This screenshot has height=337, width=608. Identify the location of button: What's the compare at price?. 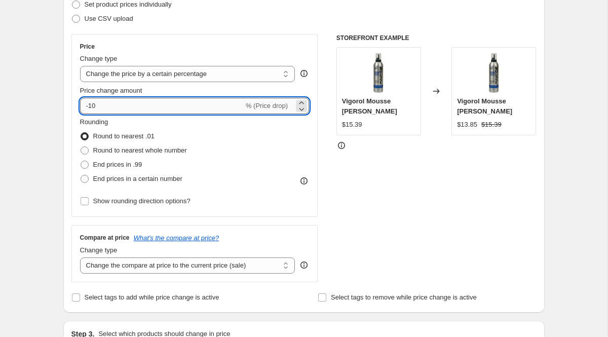
(176, 238).